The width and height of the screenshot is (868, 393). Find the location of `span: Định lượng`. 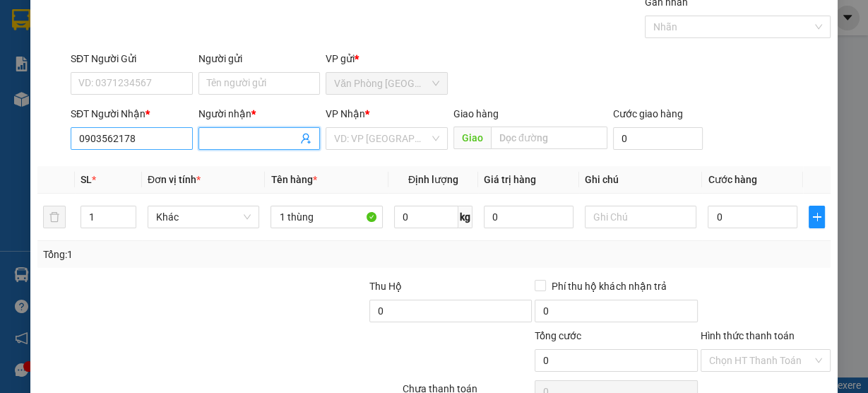

span: Định lượng is located at coordinates (433, 180).